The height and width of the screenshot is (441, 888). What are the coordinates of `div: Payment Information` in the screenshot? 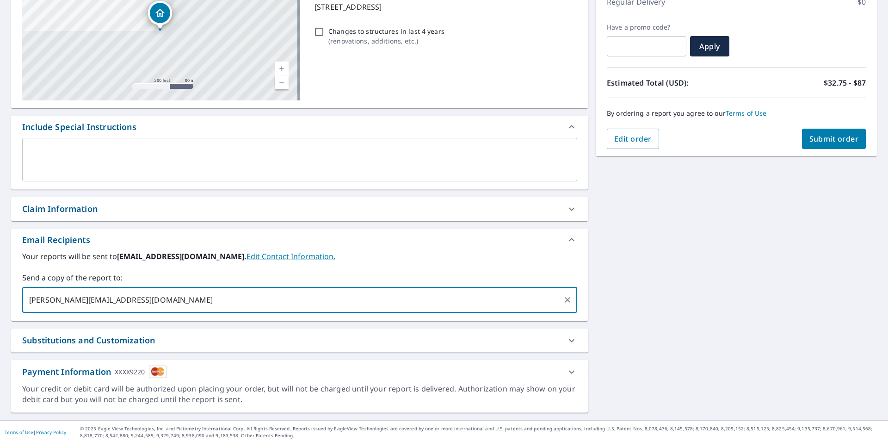 It's located at (94, 372).